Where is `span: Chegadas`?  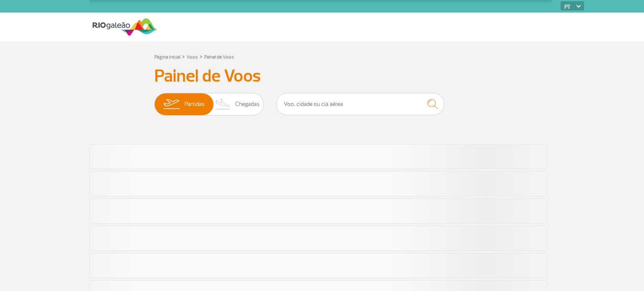
span: Chegadas is located at coordinates (247, 105).